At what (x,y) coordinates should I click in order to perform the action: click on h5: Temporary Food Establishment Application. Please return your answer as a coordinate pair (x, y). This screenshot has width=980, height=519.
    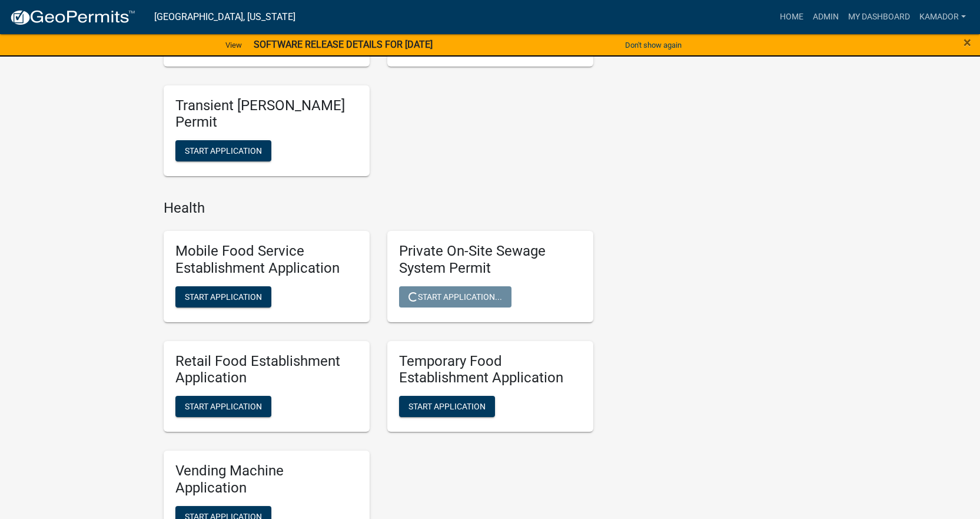
    Looking at the image, I should click on (490, 369).